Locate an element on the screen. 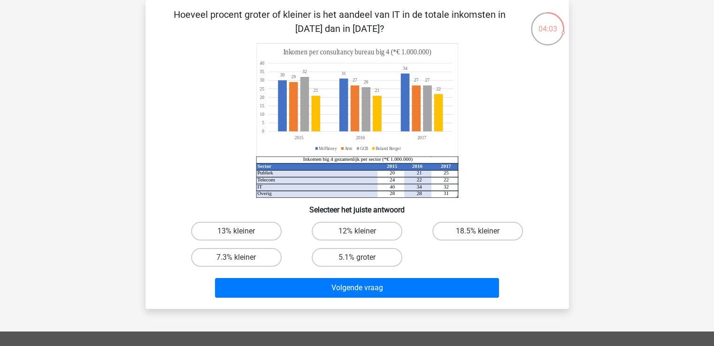 The width and height of the screenshot is (714, 346). tspan: Telecom is located at coordinates (266, 180).